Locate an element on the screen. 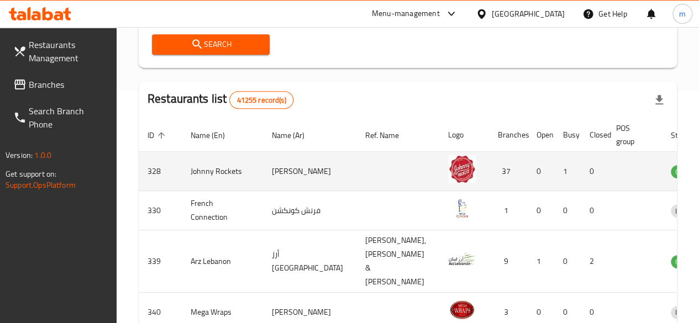  th: Logo is located at coordinates (464, 135).